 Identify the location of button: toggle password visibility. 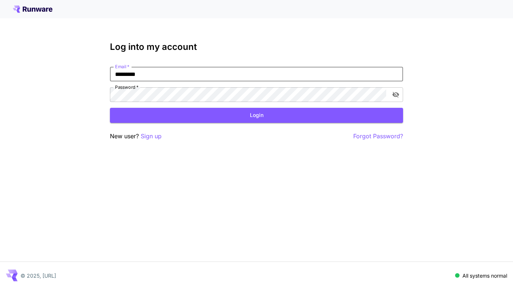
(396, 95).